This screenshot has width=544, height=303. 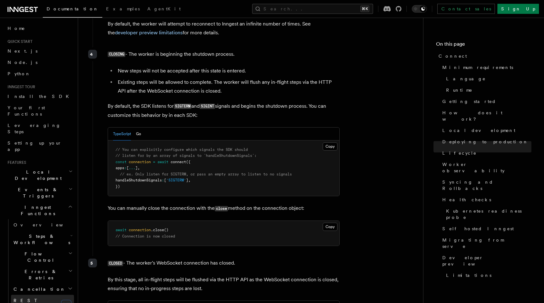 What do you see at coordinates (37, 175) in the screenshot?
I see `span: Local Development` at bounding box center [37, 175].